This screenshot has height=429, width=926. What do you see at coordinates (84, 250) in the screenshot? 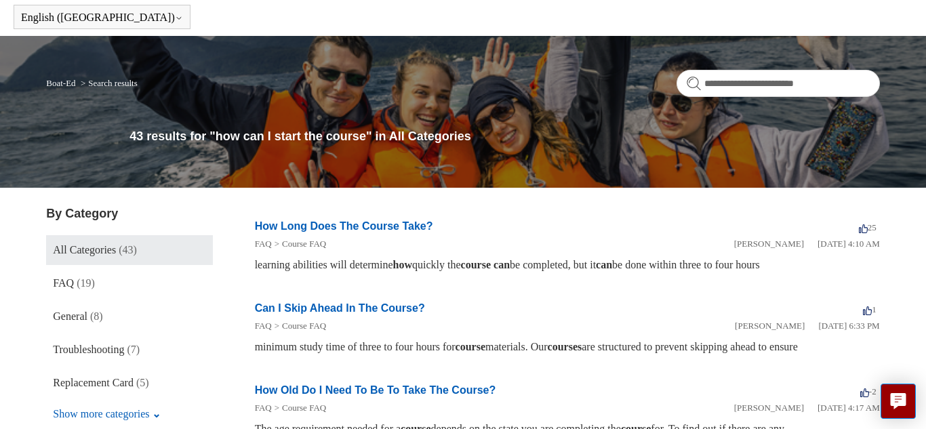
I see `span: All Categories` at bounding box center [84, 250].